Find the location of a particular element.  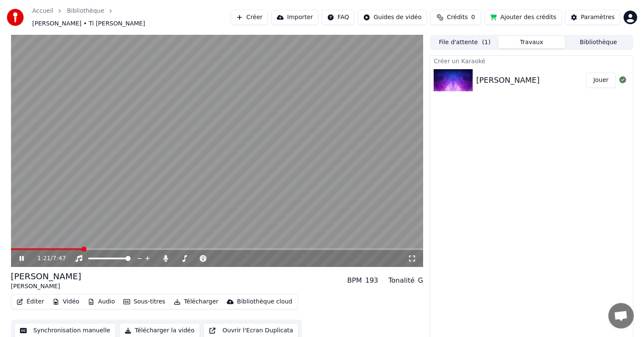

button: File d'attente is located at coordinates (465, 42).